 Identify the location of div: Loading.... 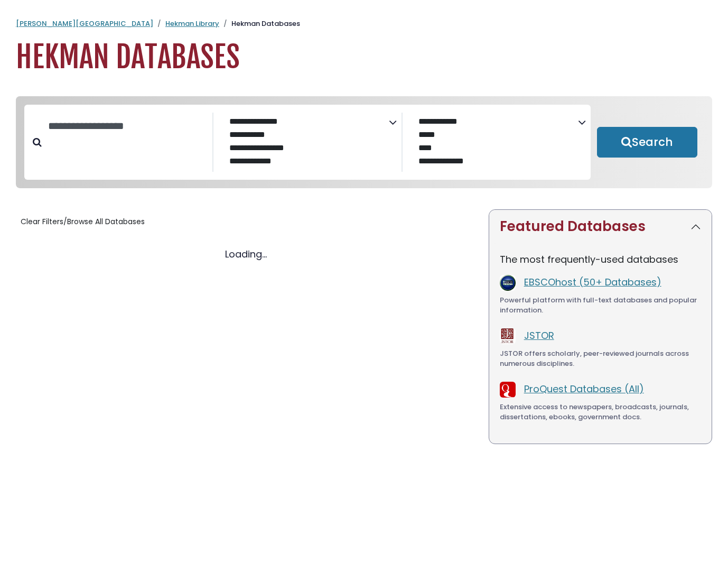
(246, 254).